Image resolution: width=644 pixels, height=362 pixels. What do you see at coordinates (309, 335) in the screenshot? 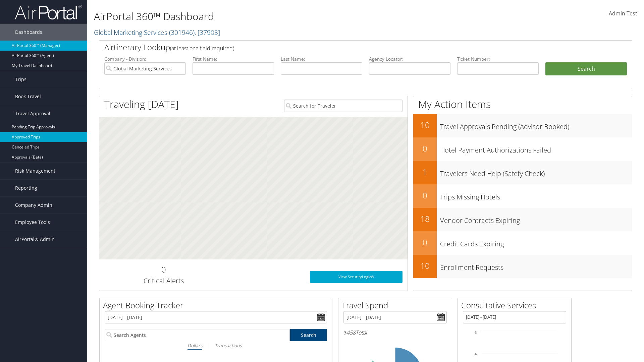
I see `a: Search` at bounding box center [309, 335].